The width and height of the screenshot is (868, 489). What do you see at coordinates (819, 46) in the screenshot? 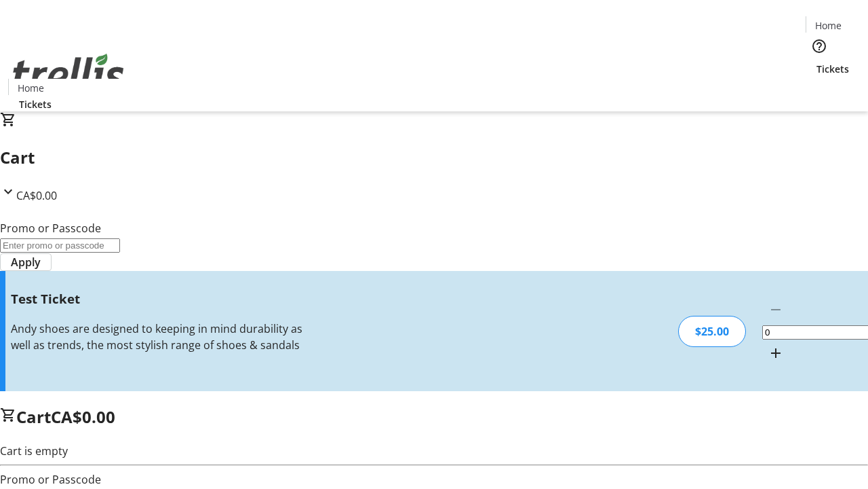
I see `button: Help` at bounding box center [819, 46].